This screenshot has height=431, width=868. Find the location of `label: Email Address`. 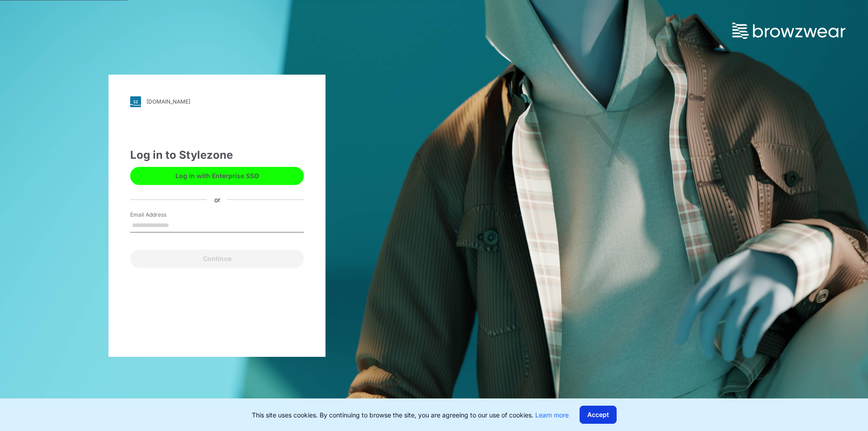

label: Email Address is located at coordinates (162, 215).